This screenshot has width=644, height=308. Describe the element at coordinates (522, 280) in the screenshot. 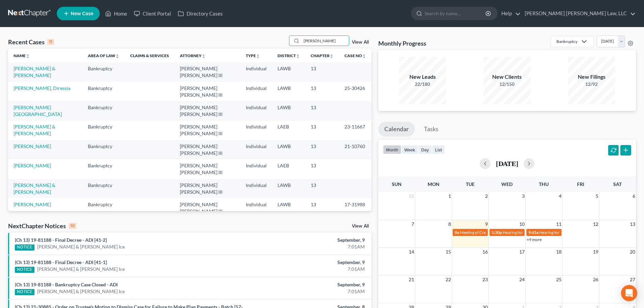

I see `span: 24` at that location.